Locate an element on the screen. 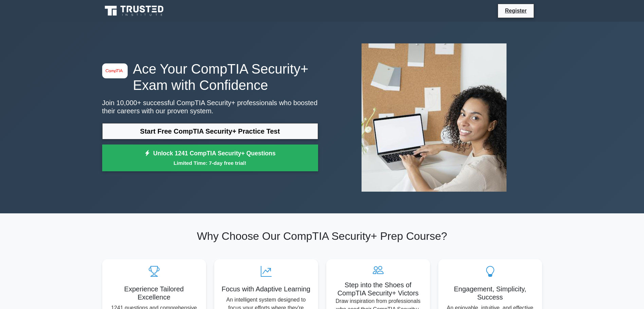  h5: Focus with Adaptive Learning is located at coordinates (266, 289).